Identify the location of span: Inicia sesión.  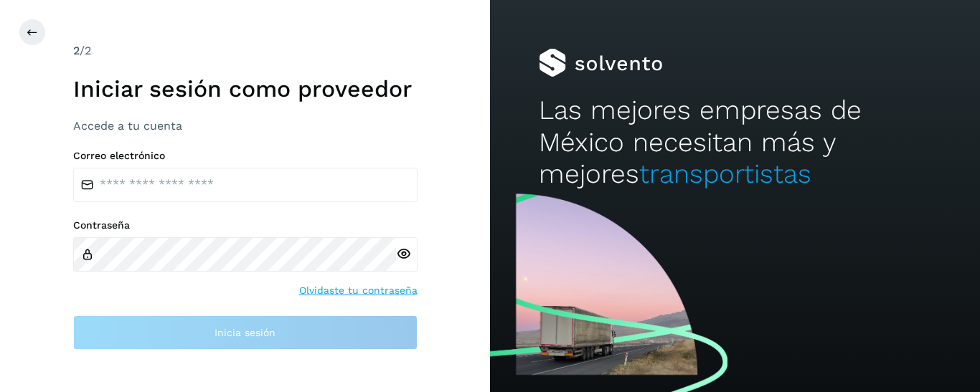
(245, 333).